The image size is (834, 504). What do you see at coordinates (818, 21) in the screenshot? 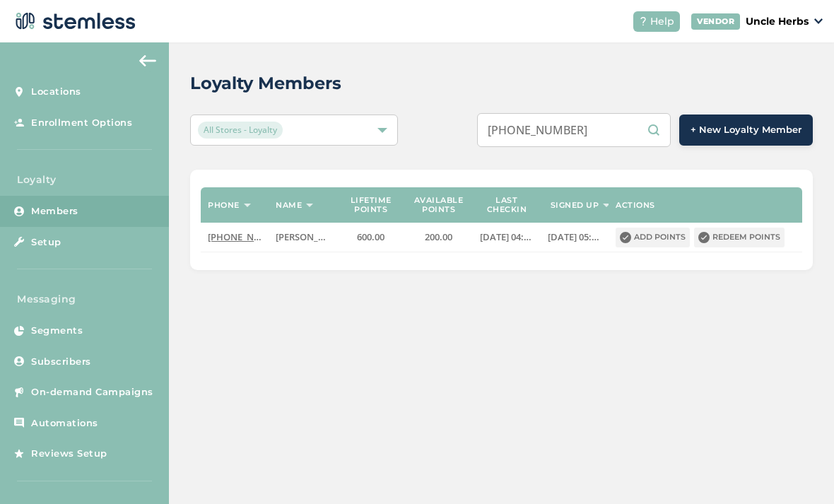
I see `img: icon_down-arrow-small-66adaf34.svg` at bounding box center [818, 21].